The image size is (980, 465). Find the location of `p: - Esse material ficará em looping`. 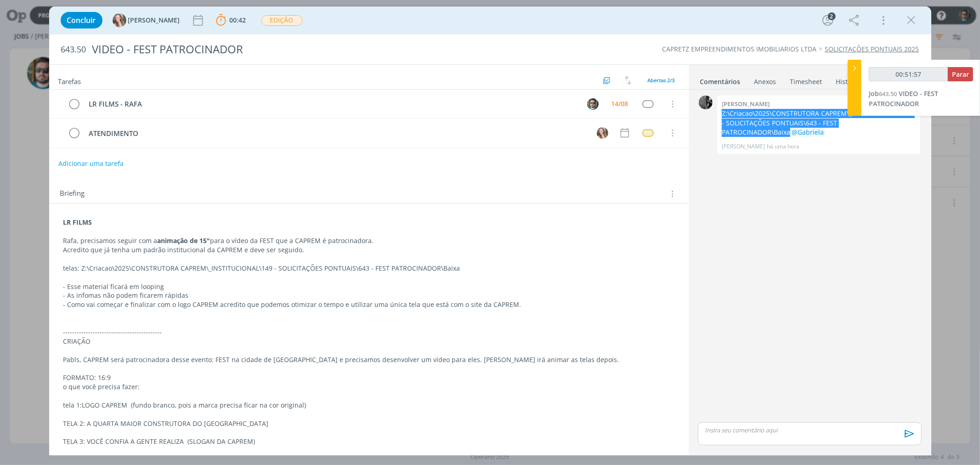

p: - Esse material ficará em looping is located at coordinates (369, 287).